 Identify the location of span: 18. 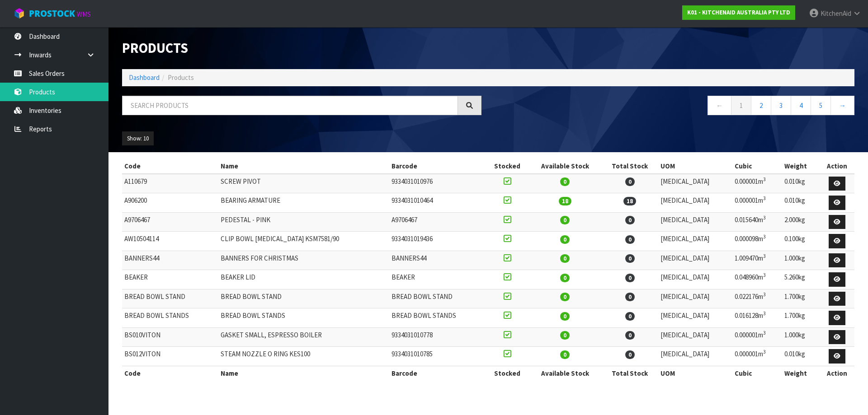
(565, 201).